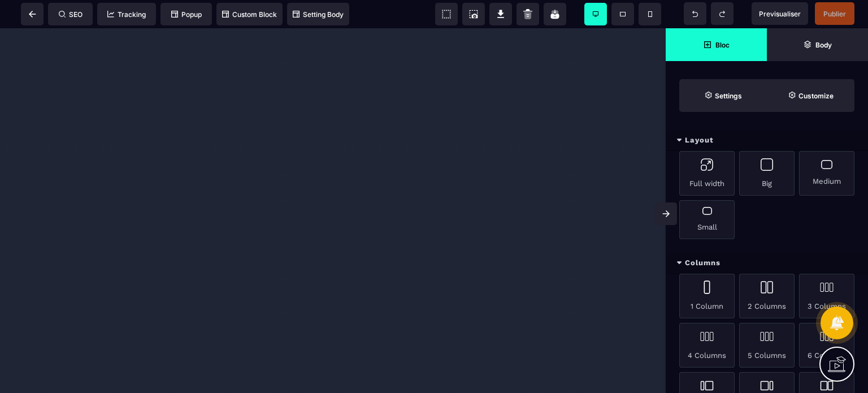 This screenshot has height=393, width=868. Describe the element at coordinates (723, 95) in the screenshot. I see `span: Settings` at that location.